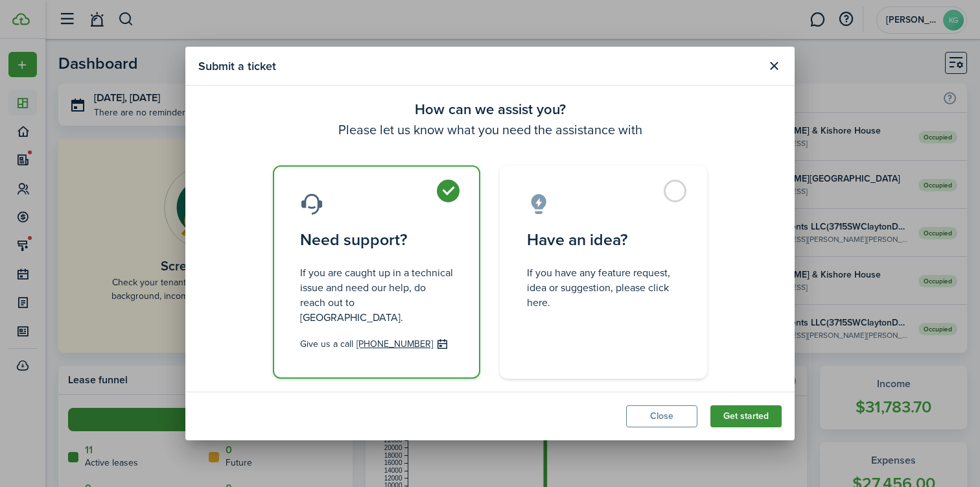 The width and height of the screenshot is (980, 487). I want to click on button: Close modal, so click(775, 66).